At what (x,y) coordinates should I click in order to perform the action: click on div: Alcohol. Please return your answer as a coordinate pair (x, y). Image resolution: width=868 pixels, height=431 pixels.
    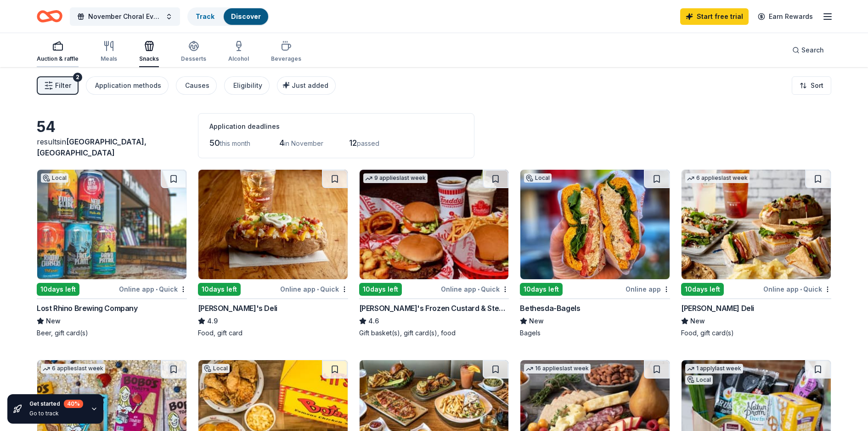
    Looking at the image, I should click on (239, 59).